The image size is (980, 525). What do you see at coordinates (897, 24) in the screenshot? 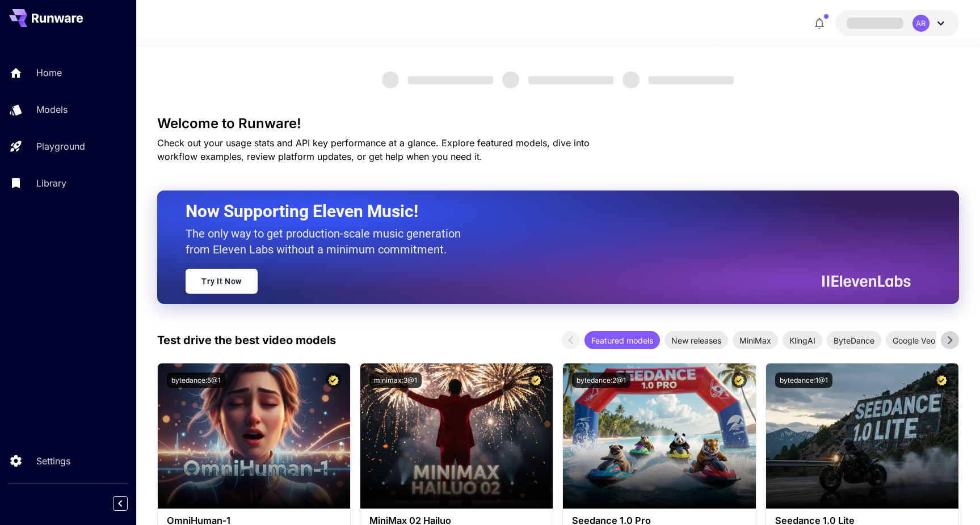
I see `button: AR` at bounding box center [897, 24].